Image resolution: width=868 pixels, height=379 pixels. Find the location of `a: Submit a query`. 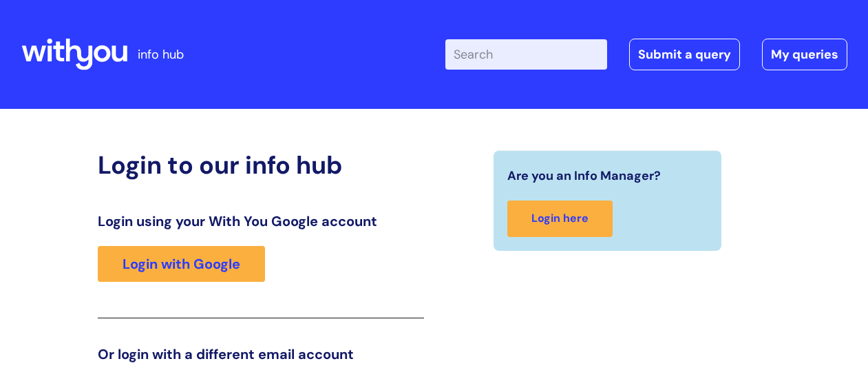

a: Submit a query is located at coordinates (684, 55).